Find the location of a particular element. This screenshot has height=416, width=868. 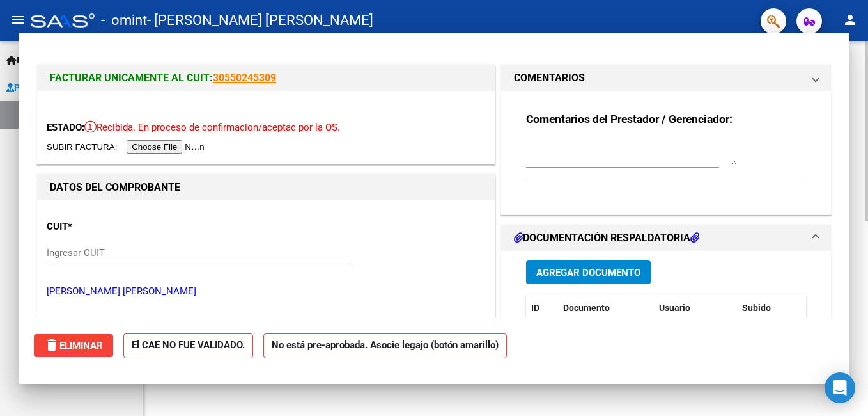

span: Subido is located at coordinates (756, 308).